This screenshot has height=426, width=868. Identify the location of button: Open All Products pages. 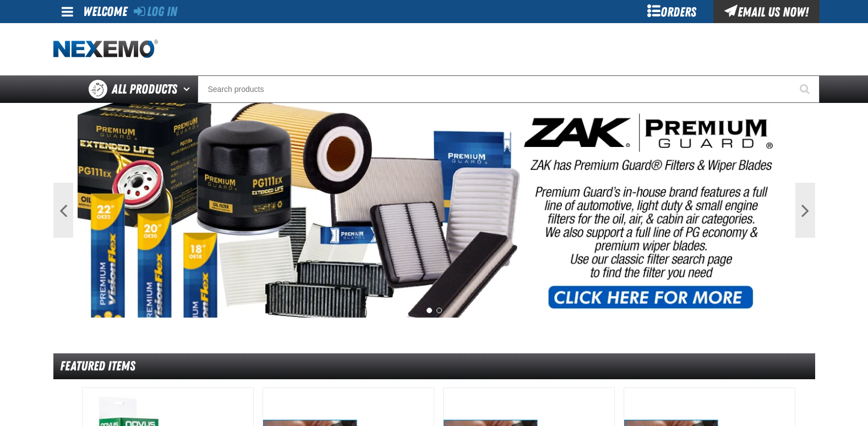
(188, 90).